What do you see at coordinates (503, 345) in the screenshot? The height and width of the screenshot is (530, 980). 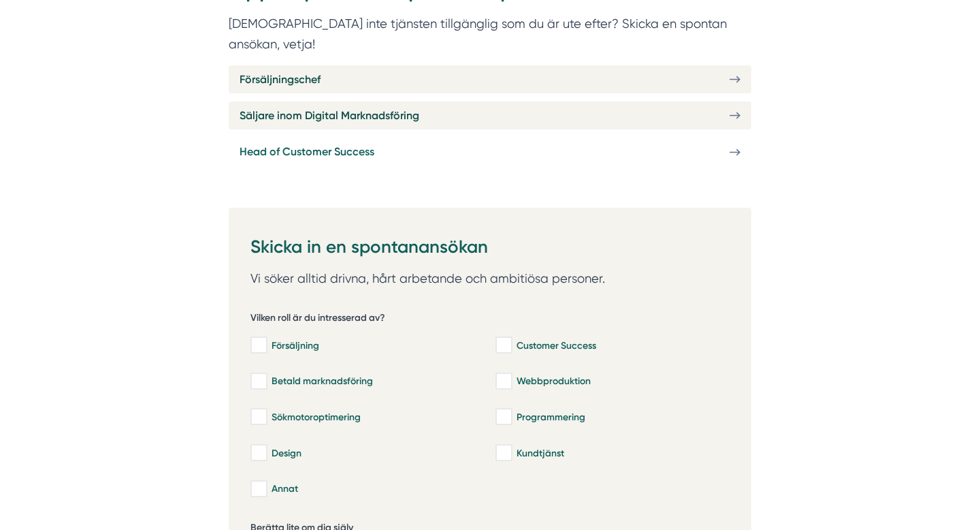 I see `input: Customer Success` at bounding box center [503, 345].